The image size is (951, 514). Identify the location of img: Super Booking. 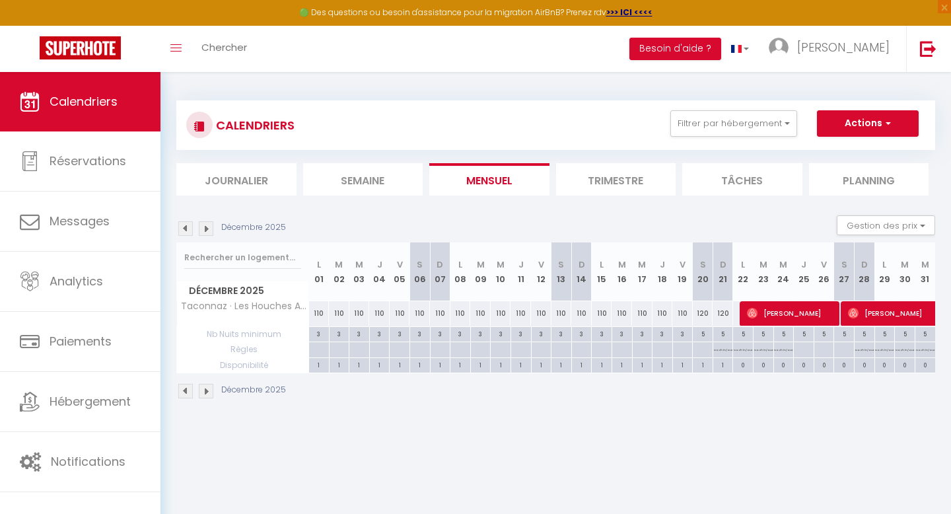
(80, 48).